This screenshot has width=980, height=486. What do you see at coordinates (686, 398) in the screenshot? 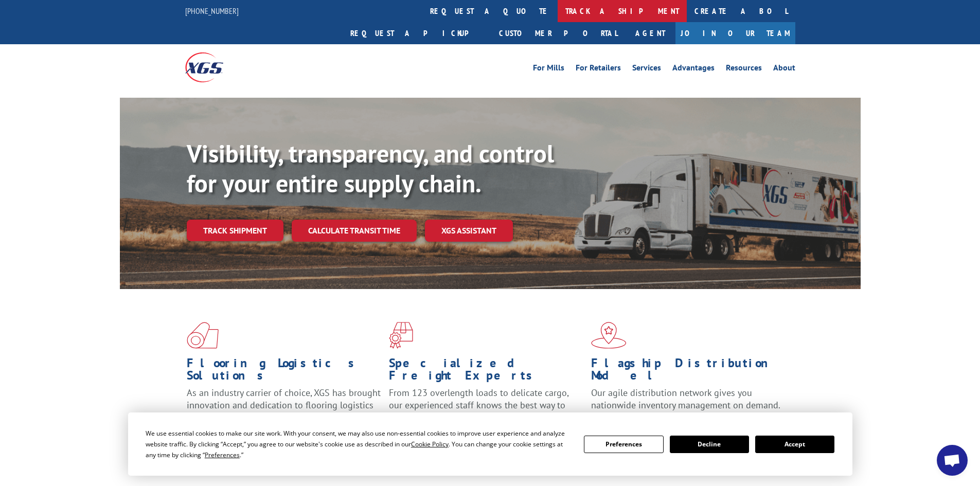
I see `span: Our agile distribution network gives you nationwide inventory management on demand.` at bounding box center [686, 398].